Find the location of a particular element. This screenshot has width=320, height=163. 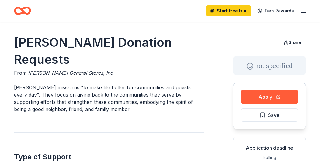

div: From is located at coordinates (109, 73).